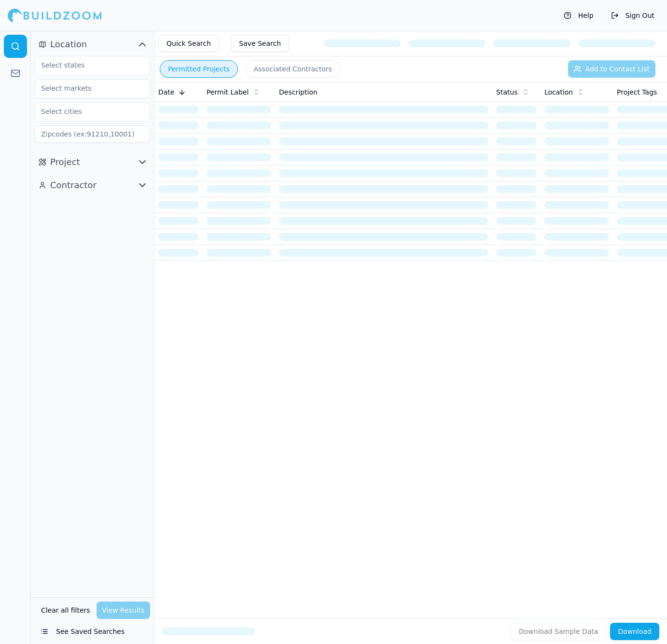 The width and height of the screenshot is (667, 644). What do you see at coordinates (92, 134) in the screenshot?
I see `input: Zipcodes (ex:91210,10001)` at bounding box center [92, 134].